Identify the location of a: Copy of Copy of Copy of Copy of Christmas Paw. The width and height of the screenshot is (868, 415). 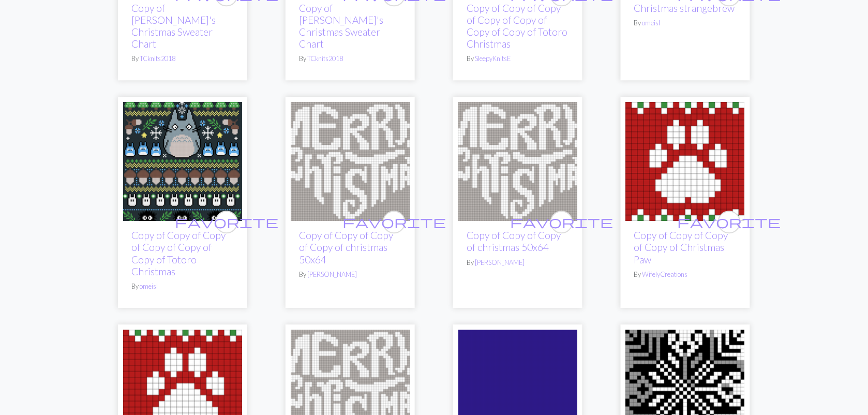
(681, 247).